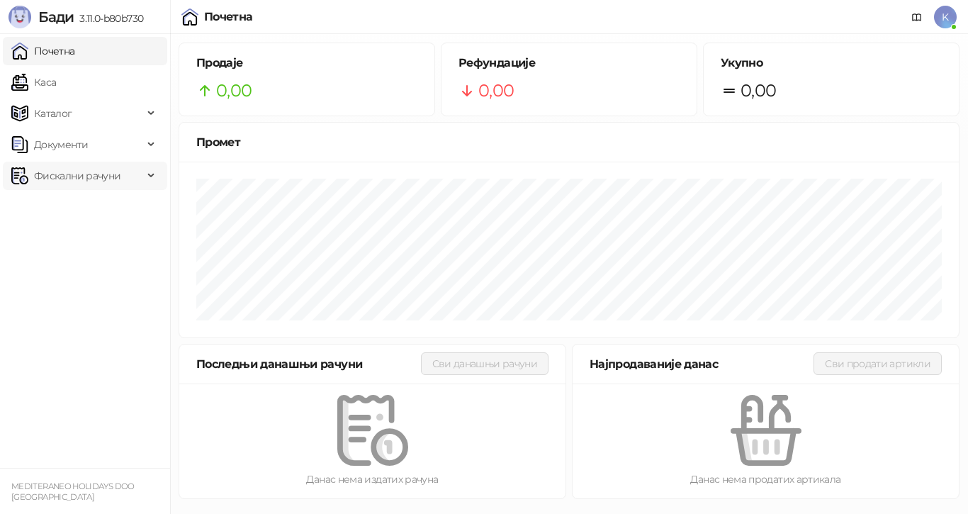 This screenshot has height=514, width=968. I want to click on h5: Укупно, so click(831, 63).